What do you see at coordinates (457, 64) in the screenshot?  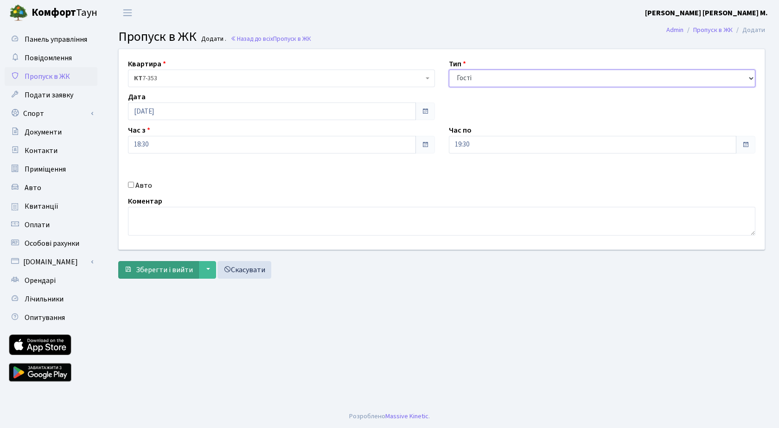 I see `label: Тип` at bounding box center [457, 64].